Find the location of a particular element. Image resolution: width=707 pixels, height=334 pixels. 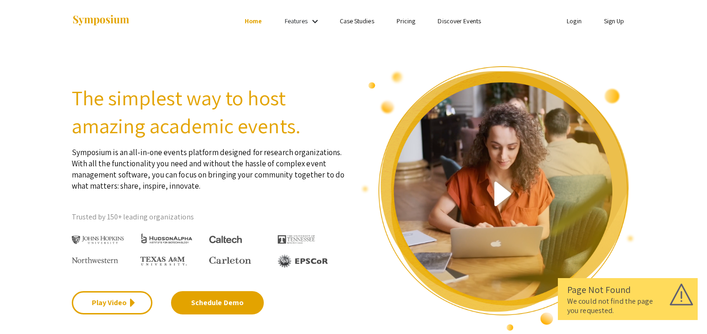

img: Texas A&M University is located at coordinates (164, 262).